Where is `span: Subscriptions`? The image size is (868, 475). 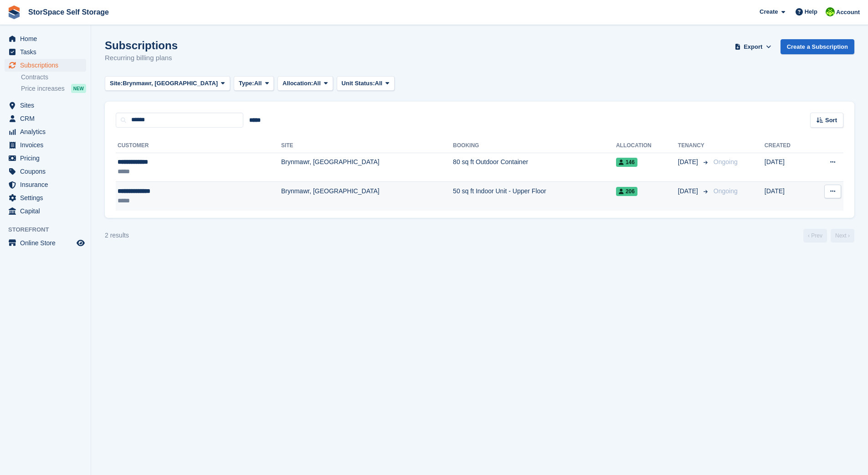 span: Subscriptions is located at coordinates (47, 65).